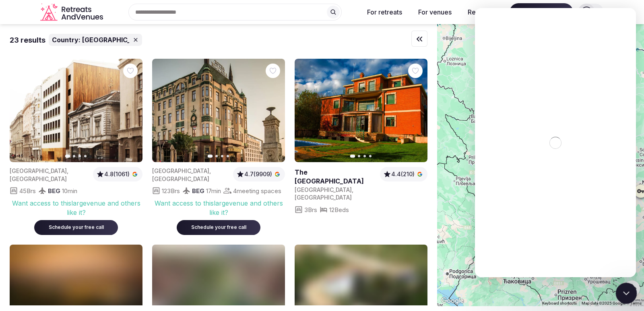 This screenshot has width=644, height=311. Describe the element at coordinates (385, 12) in the screenshot. I see `button: For retreats` at that location.